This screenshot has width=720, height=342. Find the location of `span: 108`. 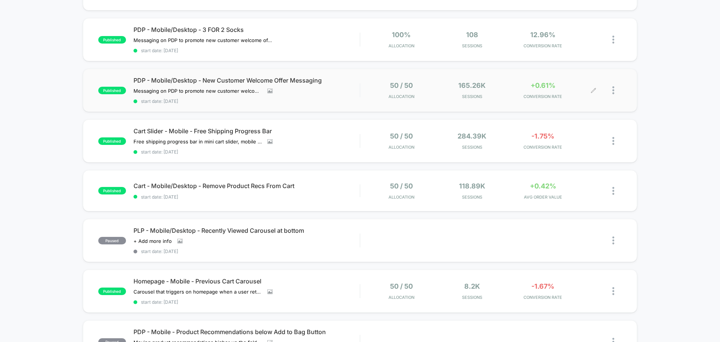

span: 108 is located at coordinates (472, 35).